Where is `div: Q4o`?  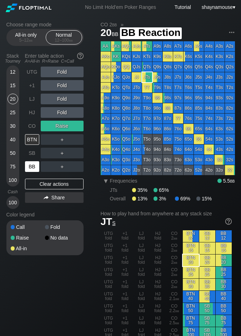
div: Q4o is located at coordinates (126, 150).